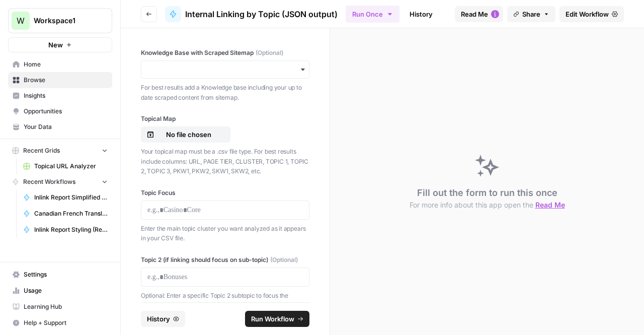  I want to click on span: Run Workflow, so click(272, 319).